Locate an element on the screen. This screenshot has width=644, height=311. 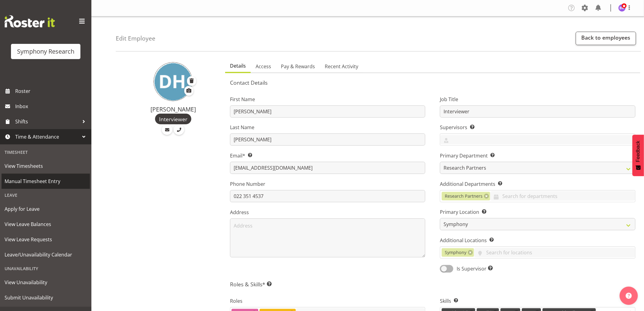
a: Back to employees is located at coordinates (606, 38).